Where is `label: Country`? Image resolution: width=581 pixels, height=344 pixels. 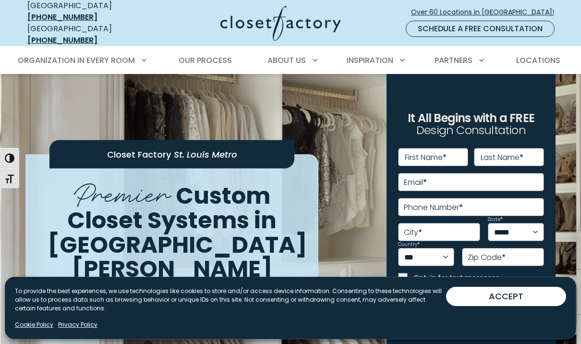 label: Country is located at coordinates (409, 245).